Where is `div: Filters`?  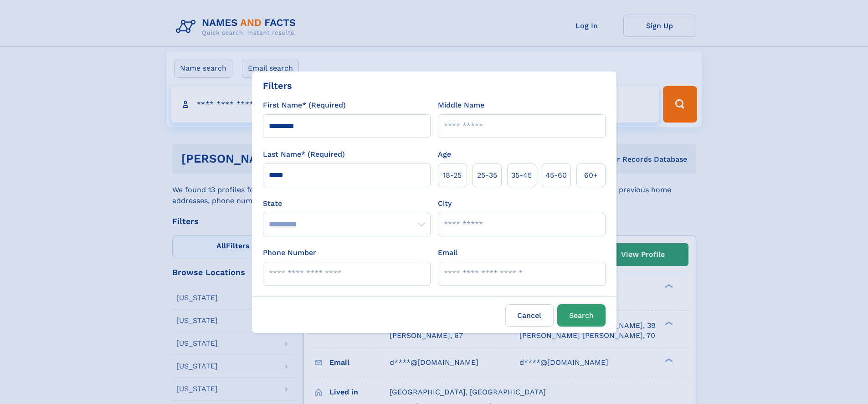 div: Filters is located at coordinates (278, 86).